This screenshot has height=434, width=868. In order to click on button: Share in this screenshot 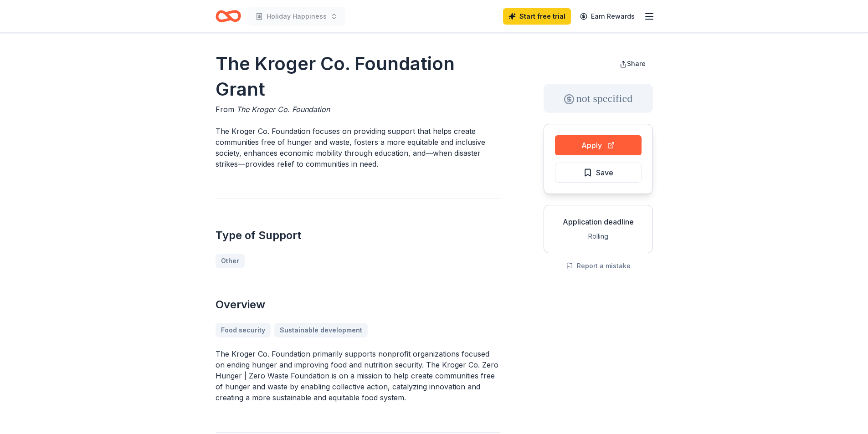, I will do `click(633, 64)`.